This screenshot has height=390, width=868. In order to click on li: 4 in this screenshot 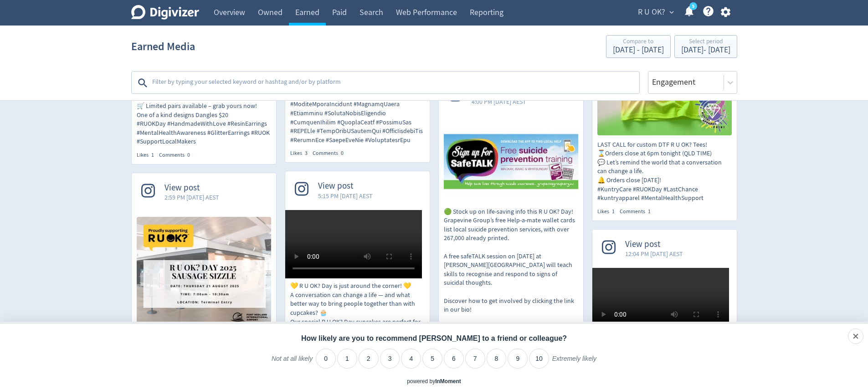, I will do `click(411, 359)`.